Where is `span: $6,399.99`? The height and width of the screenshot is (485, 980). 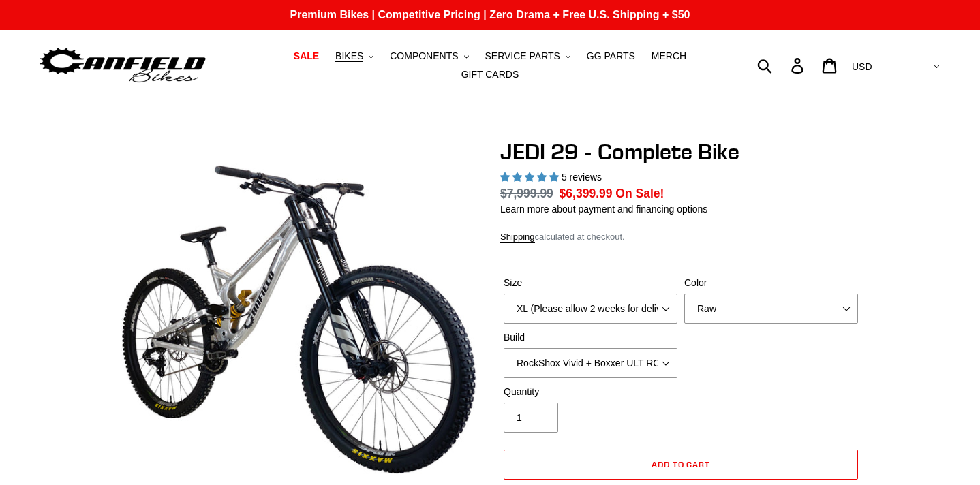
span: $6,399.99 is located at coordinates (586, 193).